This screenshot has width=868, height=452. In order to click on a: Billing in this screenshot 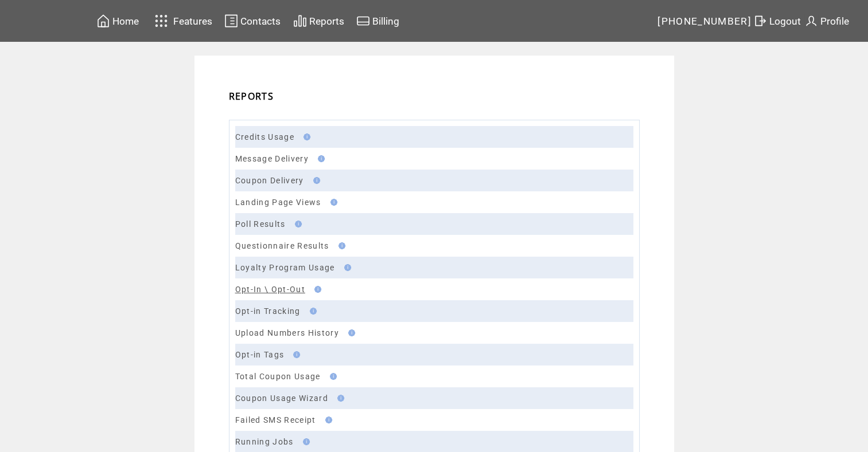, I will do `click(378, 21)`.